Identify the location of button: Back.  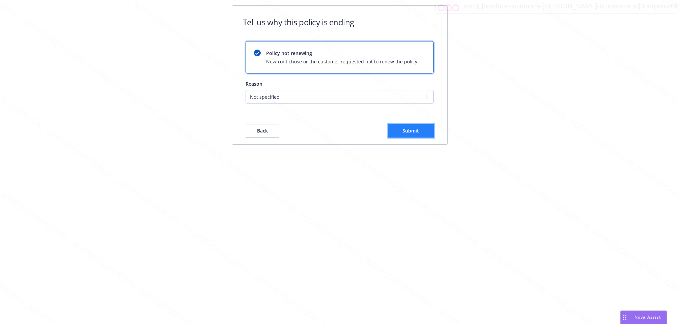
(263, 131).